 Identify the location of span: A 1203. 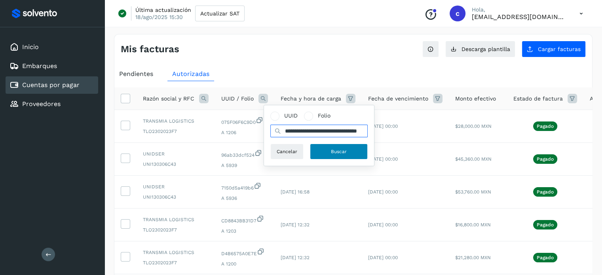
(245, 231).